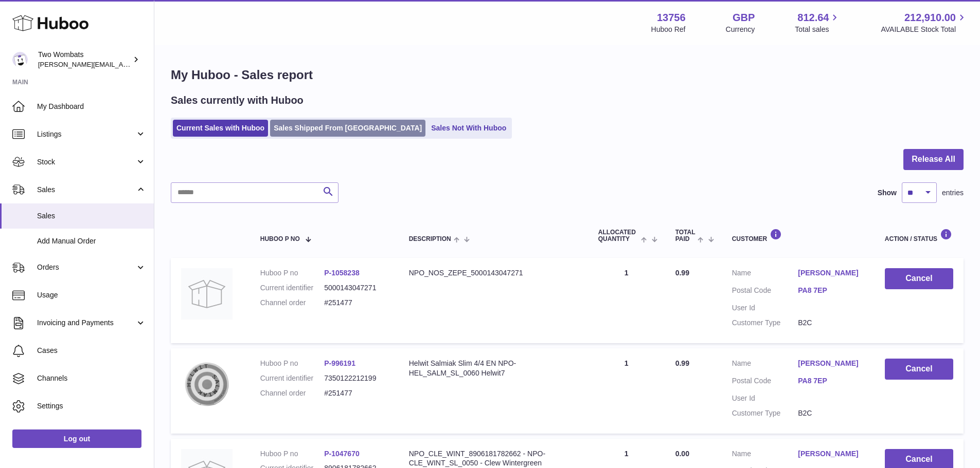 The height and width of the screenshot is (468, 980). I want to click on img: Helwit_Salmiak_Slim_4_4_Nicotine_Pouches-7350122212199.webp, so click(207, 385).